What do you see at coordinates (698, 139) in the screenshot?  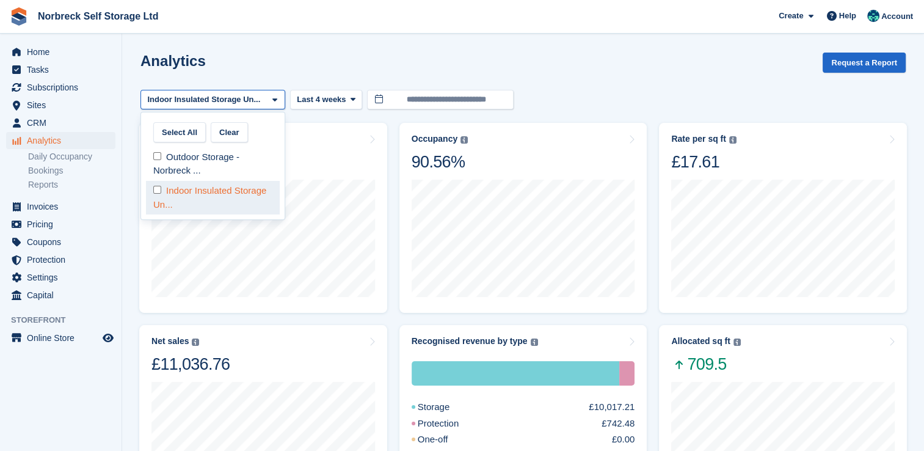 I see `div: Rate per sq ft` at bounding box center [698, 139].